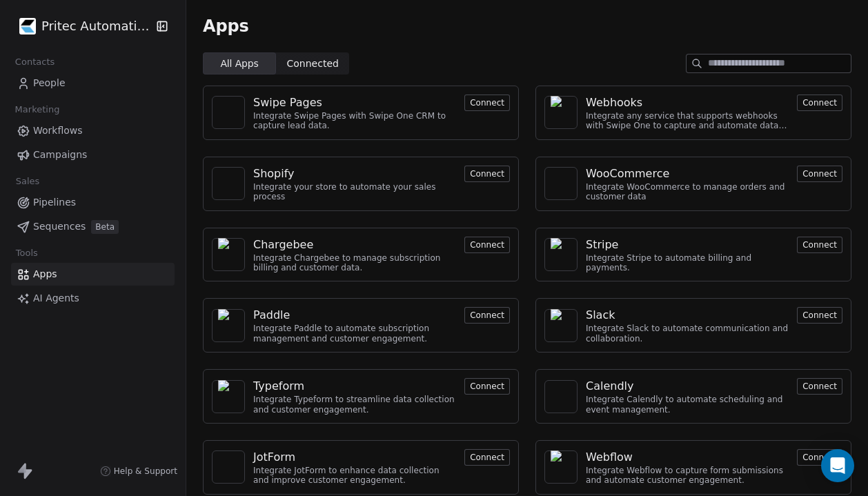  What do you see at coordinates (355, 458) in the screenshot?
I see `a: JotForm` at bounding box center [355, 458].